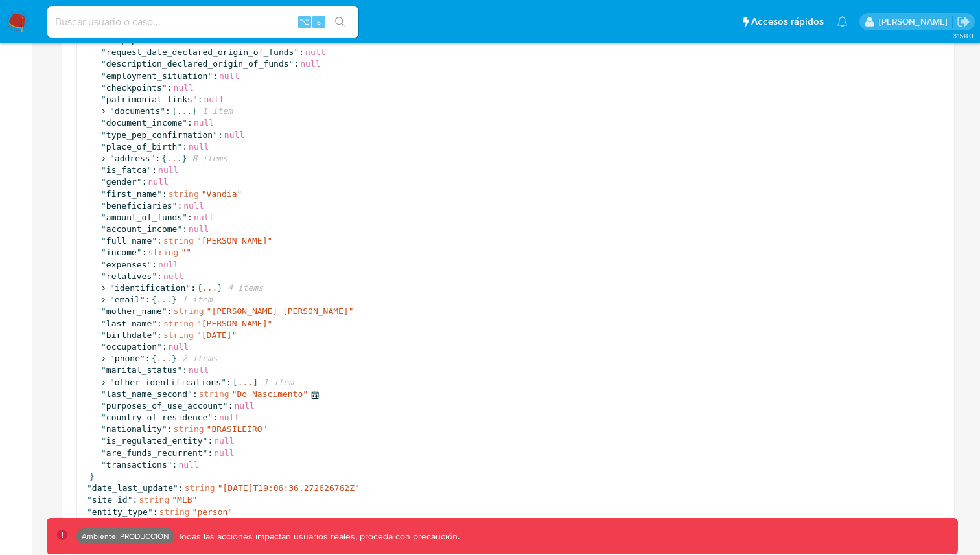 This screenshot has width=980, height=555. What do you see at coordinates (788, 21) in the screenshot?
I see `span: Accesos rápidos` at bounding box center [788, 21].